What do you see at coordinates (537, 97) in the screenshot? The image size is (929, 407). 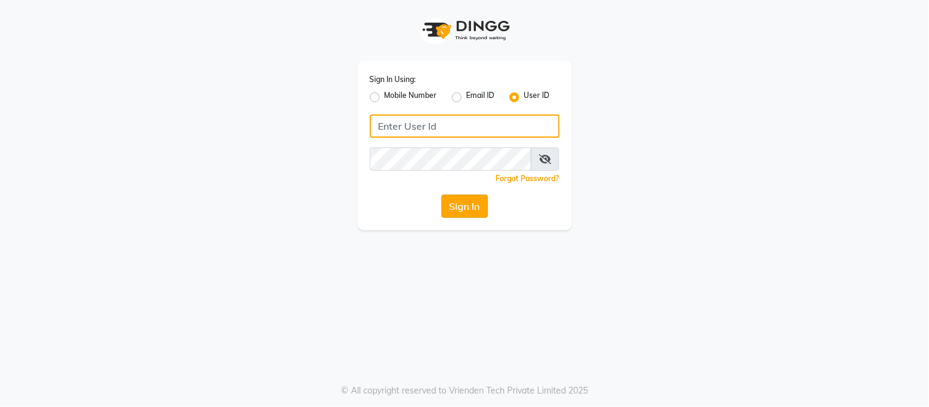 I see `label: User ID` at bounding box center [537, 97].